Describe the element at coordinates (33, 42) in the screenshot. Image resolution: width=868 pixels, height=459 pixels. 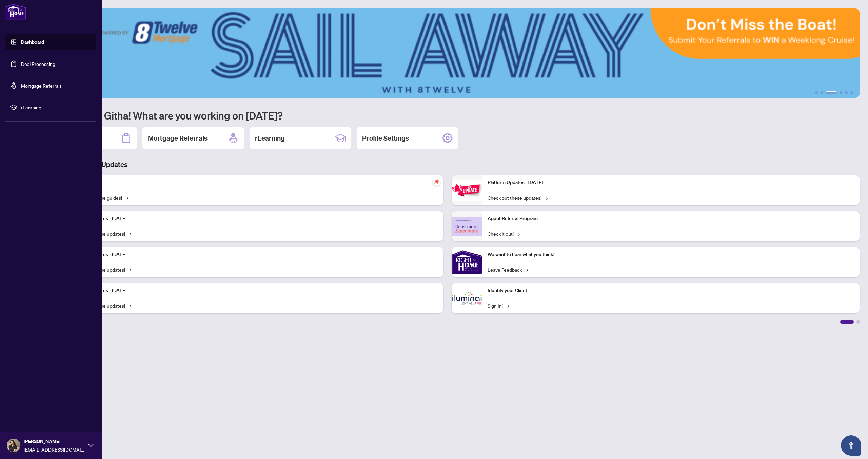
I see `a: Dashboard` at that location.